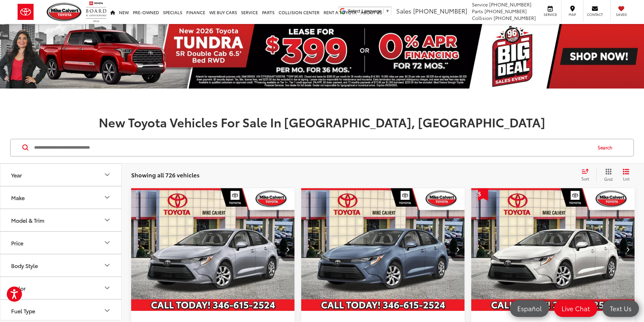  Describe the element at coordinates (61, 174) in the screenshot. I see `button: YearYear` at that location.